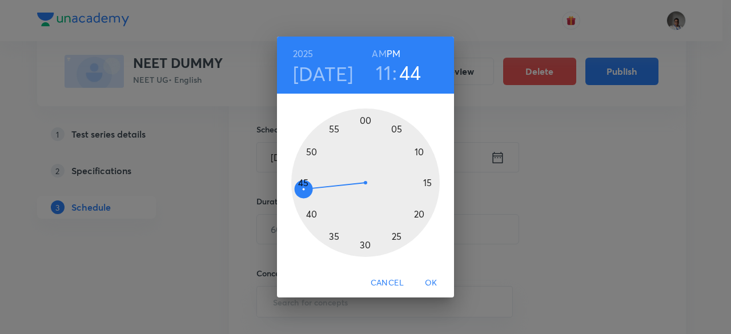  I want to click on button: 11, so click(383, 73).